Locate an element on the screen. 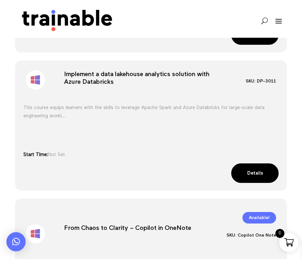 The image size is (302, 259). h1: Implement a data lakehouse analytics solution with Azure Databricks is located at coordinates (138, 80).